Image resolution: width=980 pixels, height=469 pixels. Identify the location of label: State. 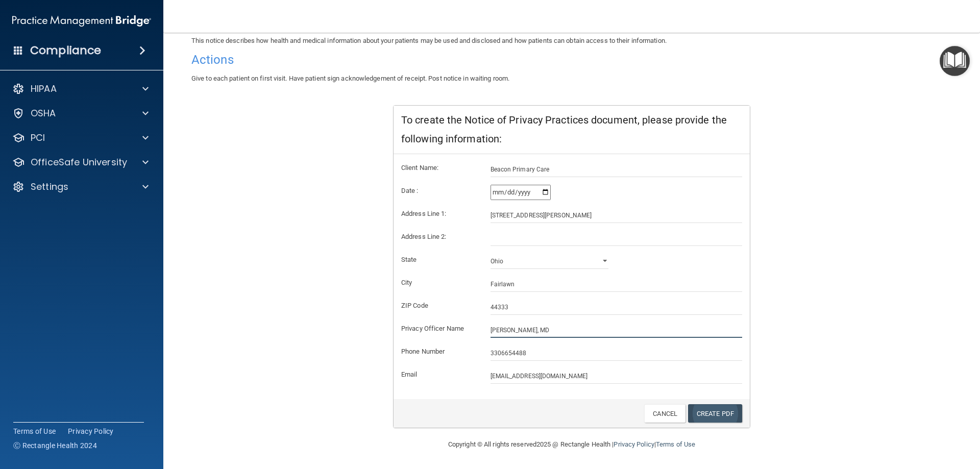
(438, 260).